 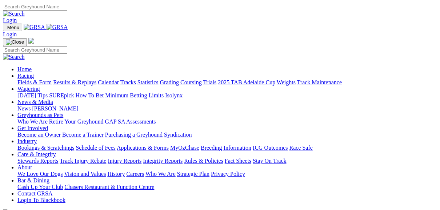 I want to click on a: Contact GRSA, so click(x=35, y=194).